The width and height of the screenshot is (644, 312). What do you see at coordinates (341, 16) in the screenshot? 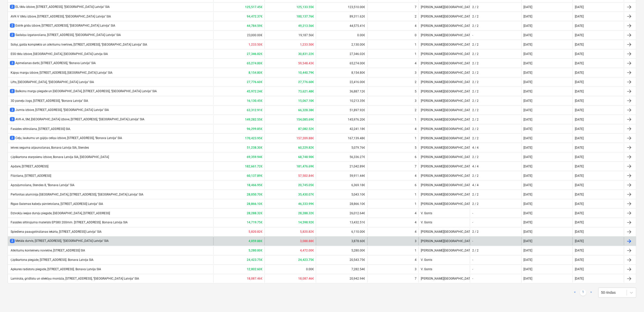
I see `div: 89,311.62€` at bounding box center [341, 16].